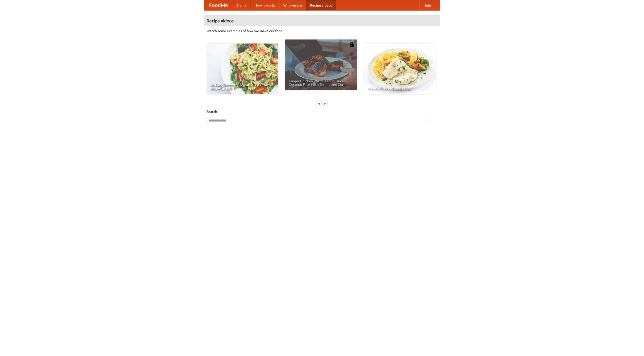 This screenshot has height=356, width=644. What do you see at coordinates (242, 87) in the screenshot?
I see `span: An Easy, Summery Tomato Pasta That's Ready for Fall` at bounding box center [242, 87].